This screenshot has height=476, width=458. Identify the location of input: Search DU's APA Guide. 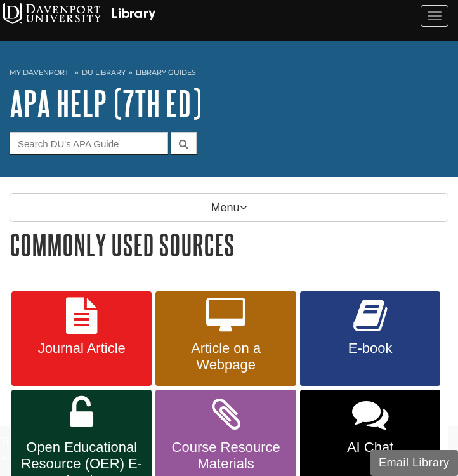
(88, 143).